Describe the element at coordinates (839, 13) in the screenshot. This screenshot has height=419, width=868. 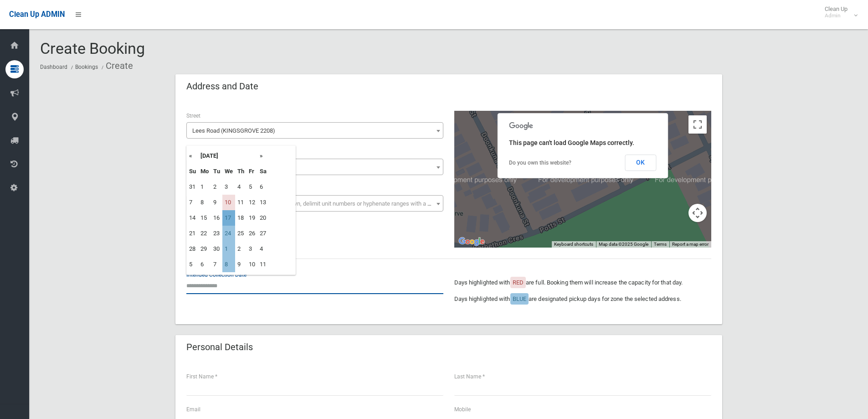
I see `span: Clean Up` at that location.